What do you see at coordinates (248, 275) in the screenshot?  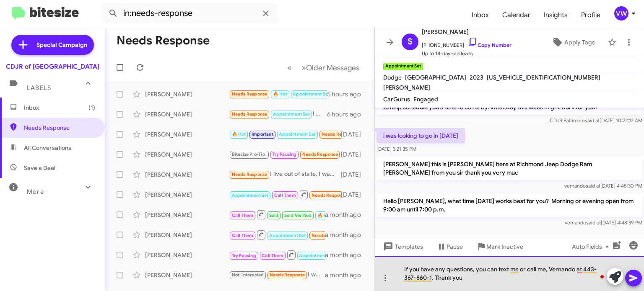 I see `span: Not-Interested` at bounding box center [248, 275].